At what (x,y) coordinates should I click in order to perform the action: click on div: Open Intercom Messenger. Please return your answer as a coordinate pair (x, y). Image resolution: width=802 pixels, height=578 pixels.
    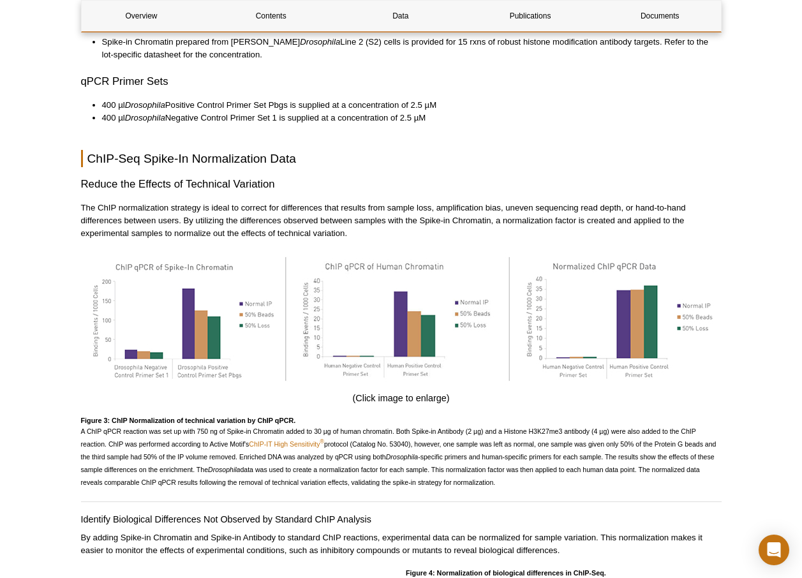
    Looking at the image, I should click on (774, 550).